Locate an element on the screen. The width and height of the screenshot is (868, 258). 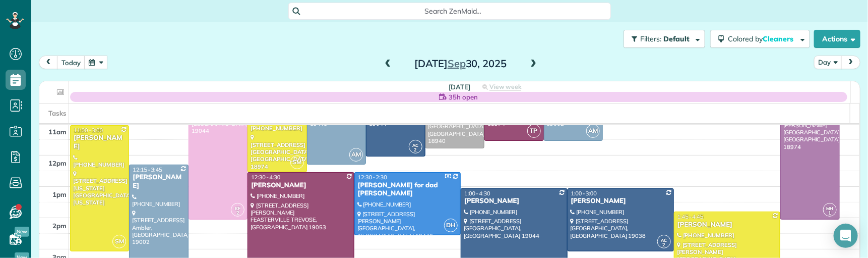
span: MH is located at coordinates (830, 208).